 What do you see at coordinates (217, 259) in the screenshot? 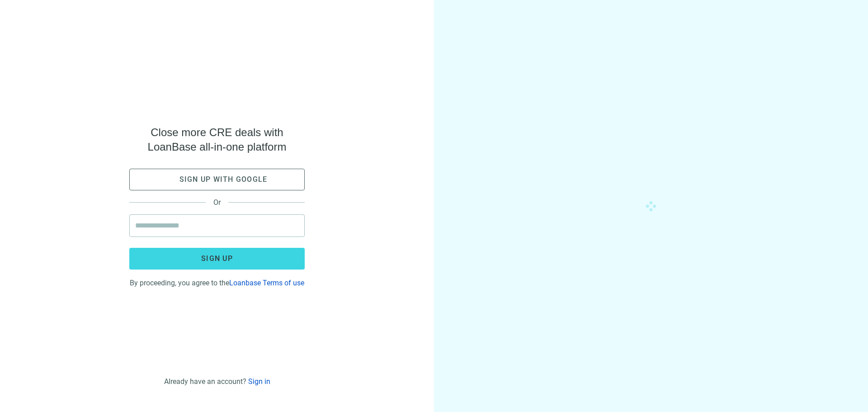
I see `button: Sign up` at bounding box center [217, 259].